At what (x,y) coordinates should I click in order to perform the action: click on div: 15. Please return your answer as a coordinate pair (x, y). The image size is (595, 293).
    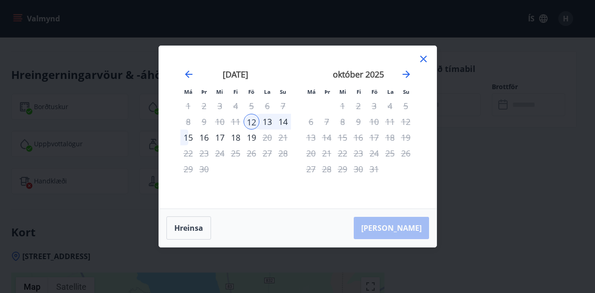
    Looking at the image, I should click on (188, 138).